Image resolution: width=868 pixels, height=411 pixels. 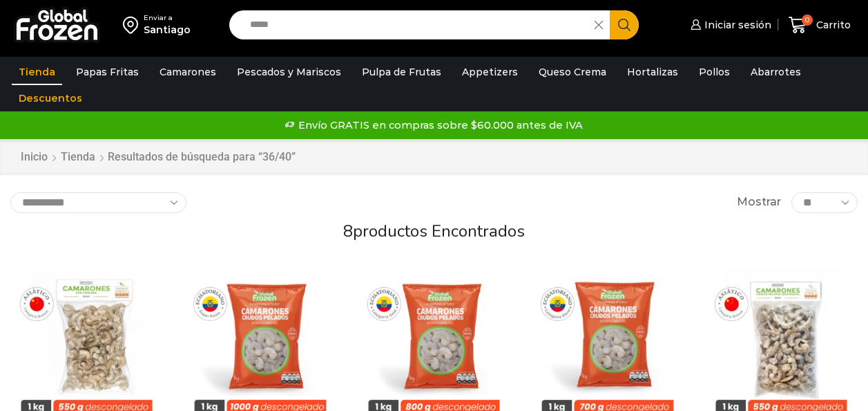 What do you see at coordinates (737, 25) in the screenshot?
I see `span: Iniciar sesión` at bounding box center [737, 25].